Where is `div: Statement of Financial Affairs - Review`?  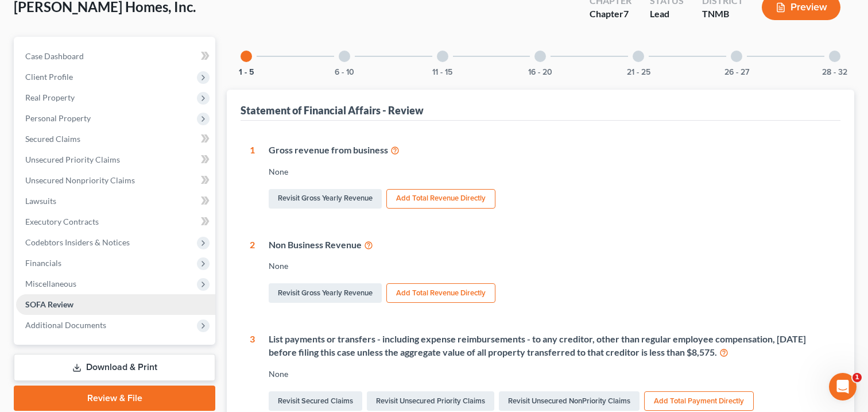 div: Statement of Financial Affairs - Review is located at coordinates (332, 110).